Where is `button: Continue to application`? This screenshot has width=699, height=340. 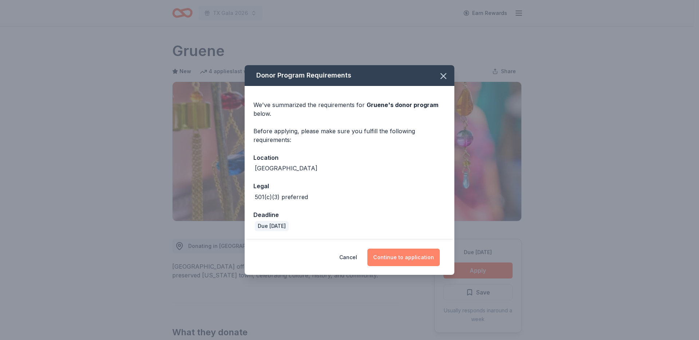
button: Continue to application is located at coordinates (403, 257).